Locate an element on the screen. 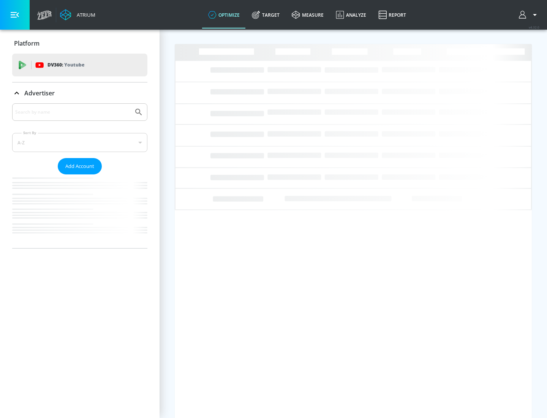 This screenshot has height=418, width=547. a: Target is located at coordinates (266, 15).